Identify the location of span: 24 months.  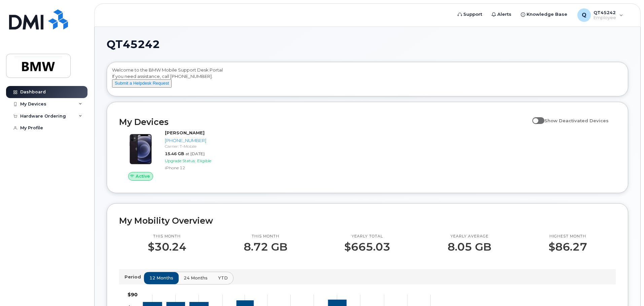
(195, 278).